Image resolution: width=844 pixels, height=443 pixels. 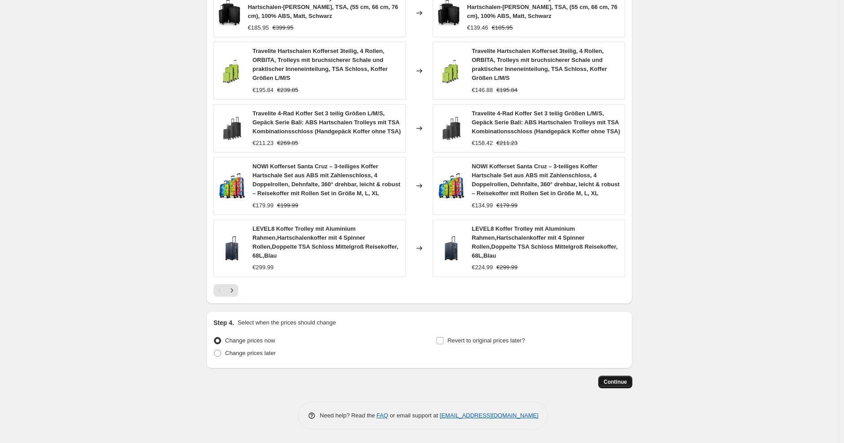 I want to click on div: €146.88, so click(x=482, y=90).